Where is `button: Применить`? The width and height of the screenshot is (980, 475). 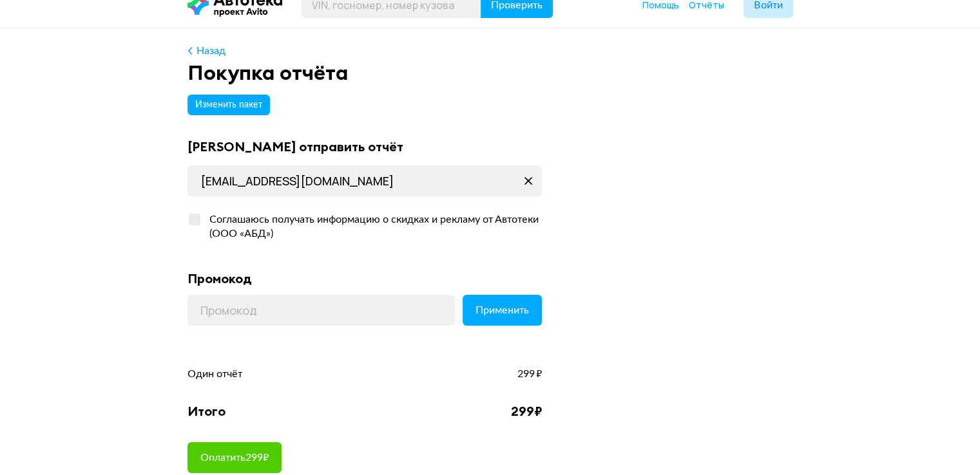 button: Применить is located at coordinates (502, 311).